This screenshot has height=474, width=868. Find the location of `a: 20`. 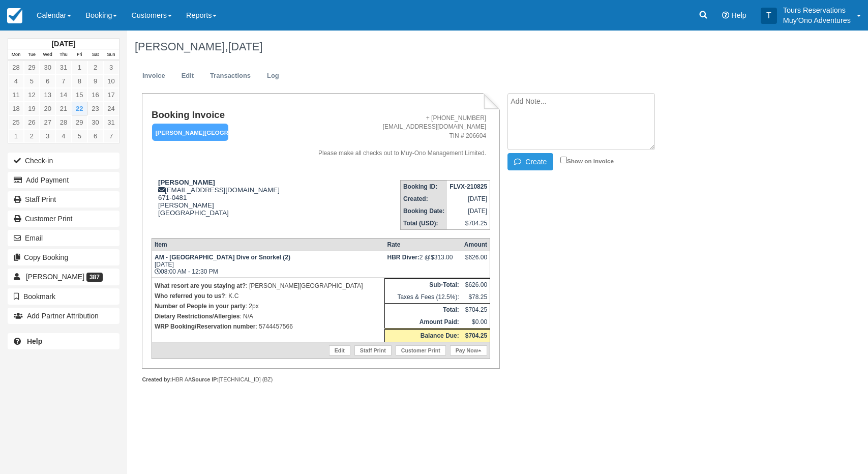

a: 20 is located at coordinates (47, 108).